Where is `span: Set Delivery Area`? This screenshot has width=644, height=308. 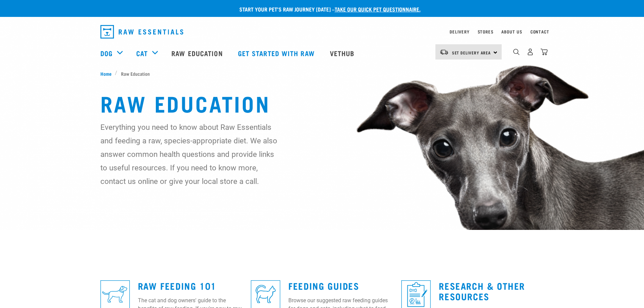 span: Set Delivery Area is located at coordinates (471, 52).